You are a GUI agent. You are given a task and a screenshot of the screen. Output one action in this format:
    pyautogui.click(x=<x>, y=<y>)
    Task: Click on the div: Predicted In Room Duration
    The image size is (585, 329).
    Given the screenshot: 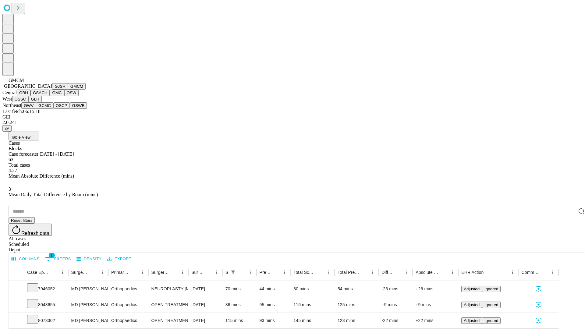 What is the action you would take?
    pyautogui.click(x=265, y=272)
    